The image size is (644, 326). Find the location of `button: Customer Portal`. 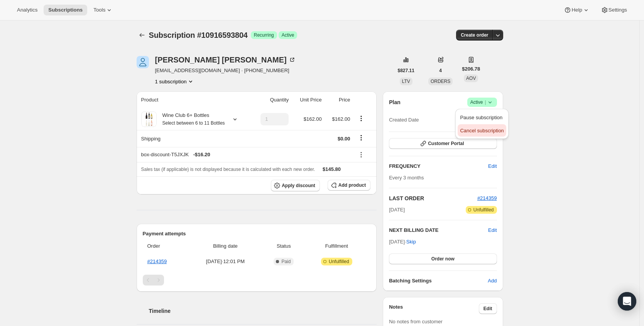

button: Customer Portal is located at coordinates (443, 144).